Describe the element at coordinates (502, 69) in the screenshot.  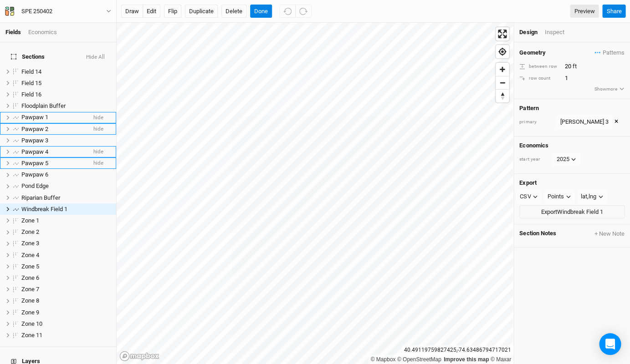
I see `span: Zoom in` at that location.